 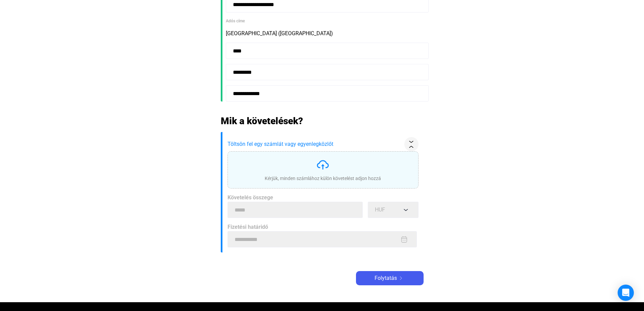 What do you see at coordinates (404, 239) in the screenshot?
I see `button: disabled-calendar` at bounding box center [404, 239].